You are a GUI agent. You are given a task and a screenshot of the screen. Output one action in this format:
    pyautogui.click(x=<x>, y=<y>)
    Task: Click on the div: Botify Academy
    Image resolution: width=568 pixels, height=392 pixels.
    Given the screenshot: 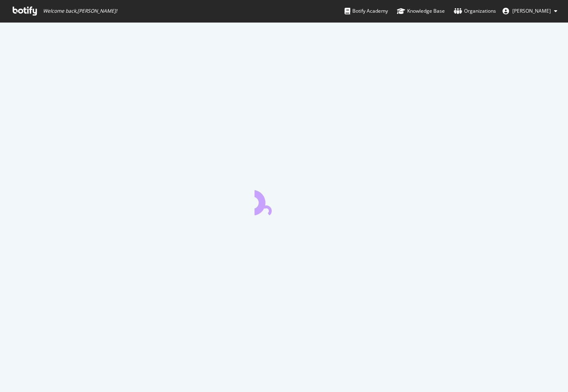 What is the action you would take?
    pyautogui.click(x=366, y=11)
    